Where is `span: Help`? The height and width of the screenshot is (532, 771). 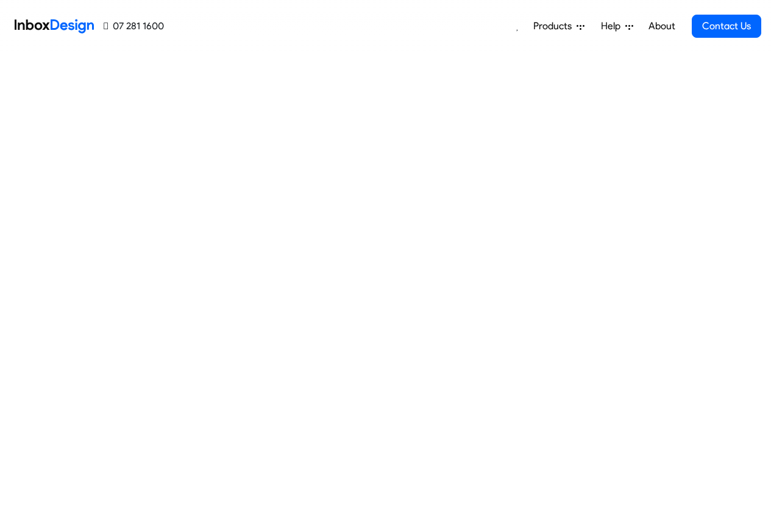 span: Help is located at coordinates (613, 26).